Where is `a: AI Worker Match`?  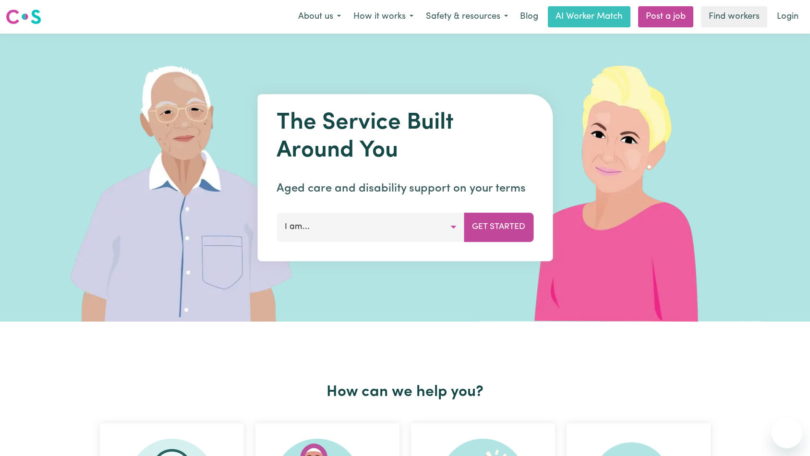
a: AI Worker Match is located at coordinates (589, 17).